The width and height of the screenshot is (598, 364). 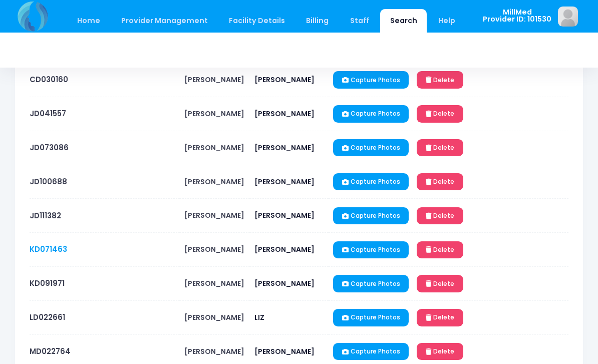 I want to click on a: JD111382, so click(x=45, y=216).